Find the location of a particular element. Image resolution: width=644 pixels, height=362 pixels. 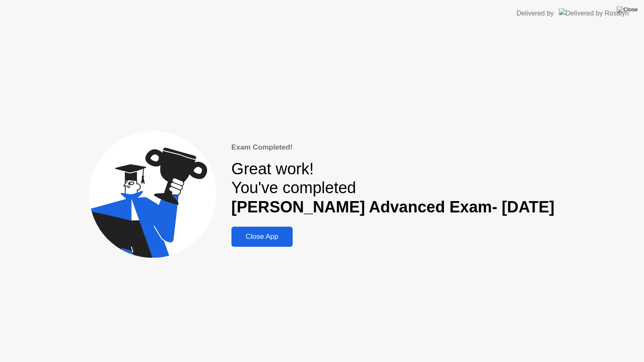

button: Close App is located at coordinates (262, 237).